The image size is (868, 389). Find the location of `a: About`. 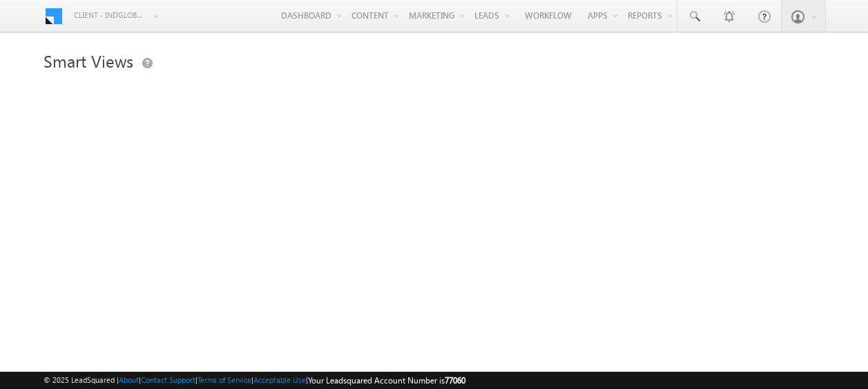

a: About is located at coordinates (129, 380).